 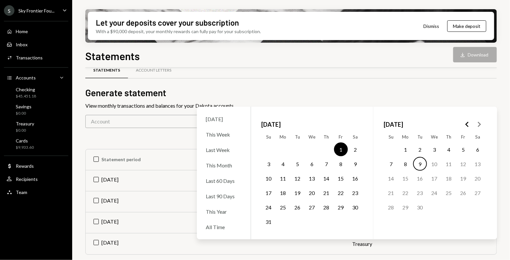 What do you see at coordinates (478, 149) in the screenshot?
I see `button: Saturday, September 6th, 2025` at bounding box center [478, 149].